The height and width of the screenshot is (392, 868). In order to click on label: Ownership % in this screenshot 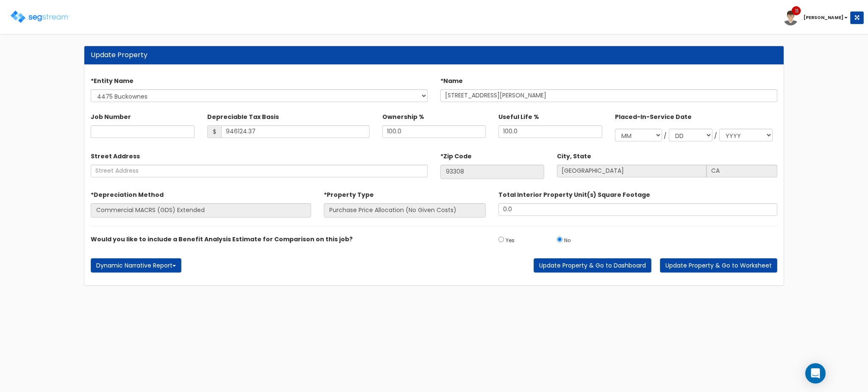, I will do `click(403, 115)`.